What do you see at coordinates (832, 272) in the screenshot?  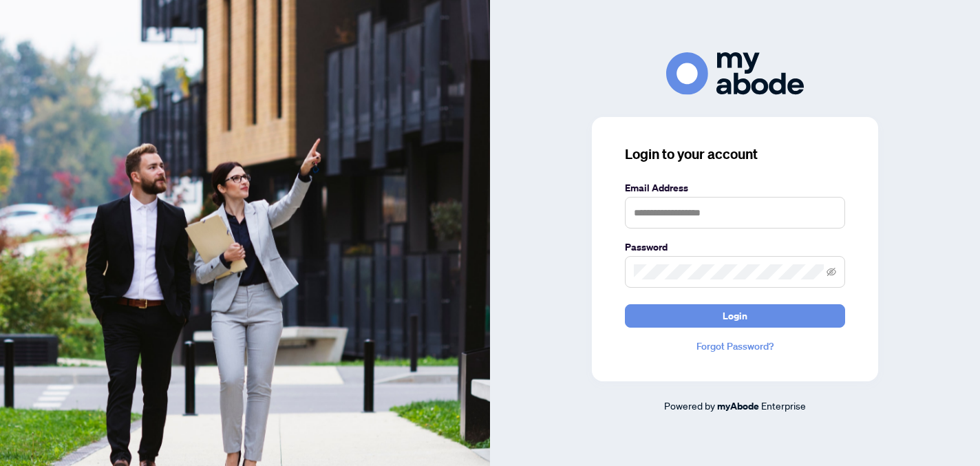 I see `span: eye-invisible` at bounding box center [832, 272].